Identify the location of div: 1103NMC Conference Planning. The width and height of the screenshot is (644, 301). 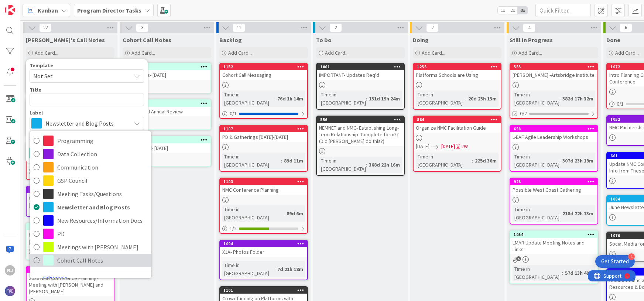
(264, 186).